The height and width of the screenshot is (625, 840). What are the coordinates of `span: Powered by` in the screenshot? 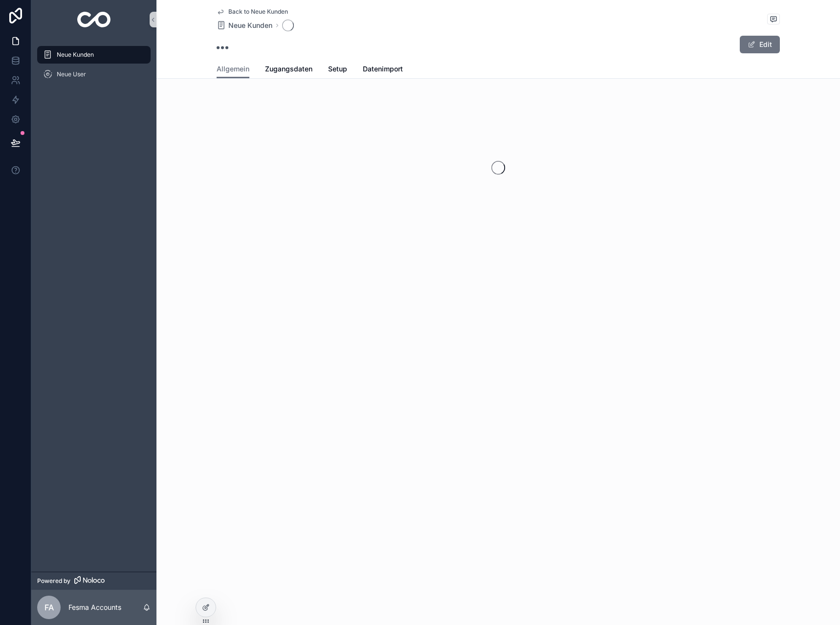 It's located at (54, 581).